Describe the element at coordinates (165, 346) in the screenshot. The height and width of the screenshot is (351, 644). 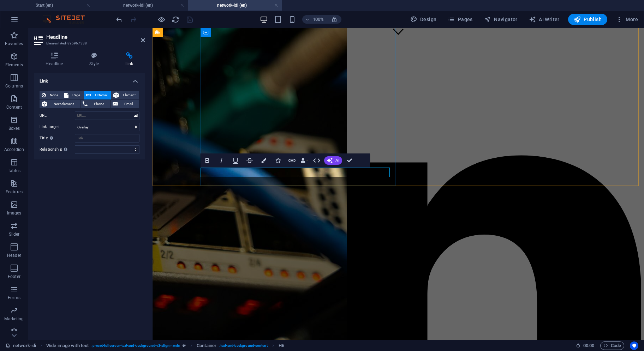
I see `nav: breadcrumb` at that location.